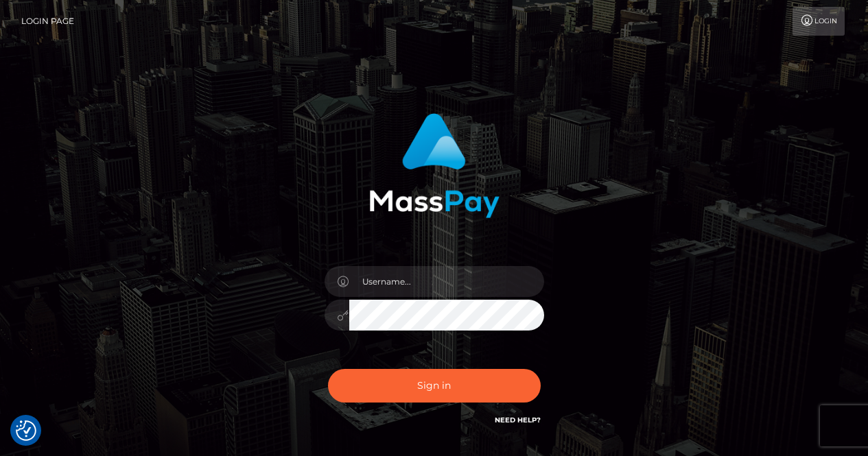  Describe the element at coordinates (26, 430) in the screenshot. I see `button: Consent Preferences` at that location.